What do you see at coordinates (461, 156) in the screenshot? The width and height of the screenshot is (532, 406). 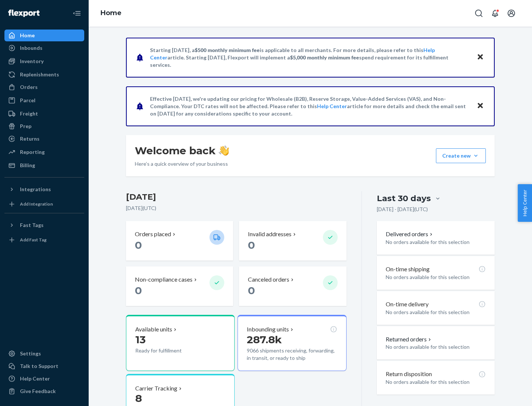 I see `button: Create new` at bounding box center [461, 156].